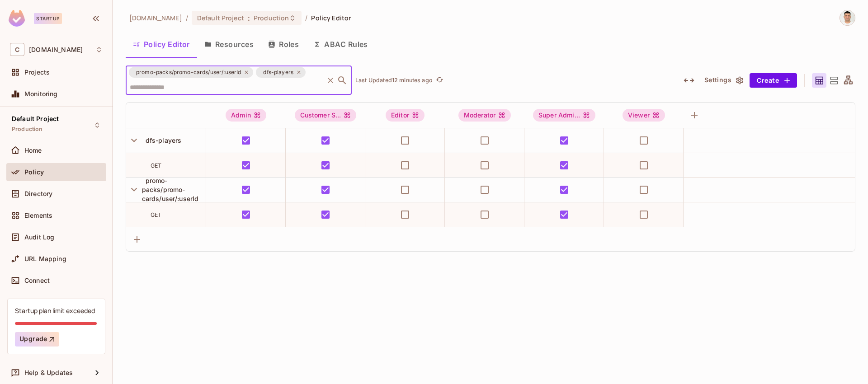 The image size is (868, 384). Describe the element at coordinates (723, 81) in the screenshot. I see `button: Settings` at that location.